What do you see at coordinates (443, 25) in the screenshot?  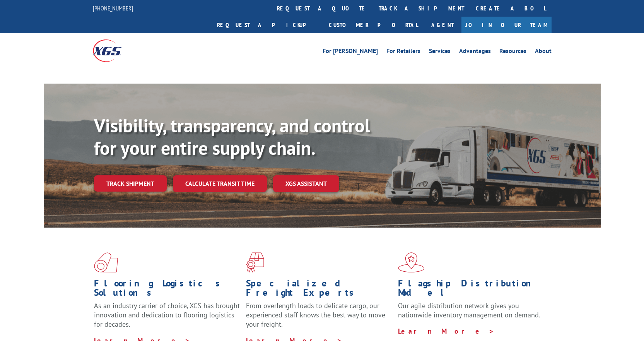 I see `a: Agent` at bounding box center [443, 25].